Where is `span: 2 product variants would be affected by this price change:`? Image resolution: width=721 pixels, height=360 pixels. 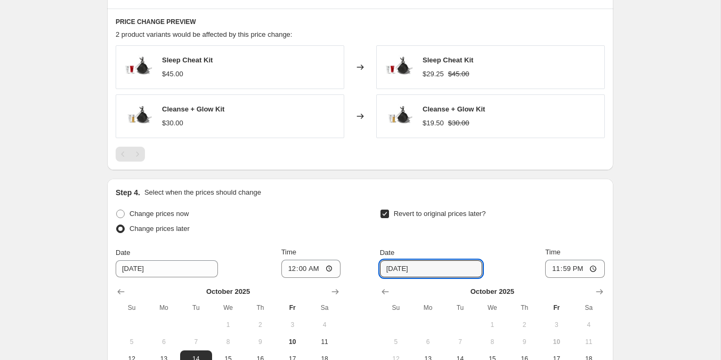 span: 2 product variants would be affected by this price change: is located at coordinates (204, 34).